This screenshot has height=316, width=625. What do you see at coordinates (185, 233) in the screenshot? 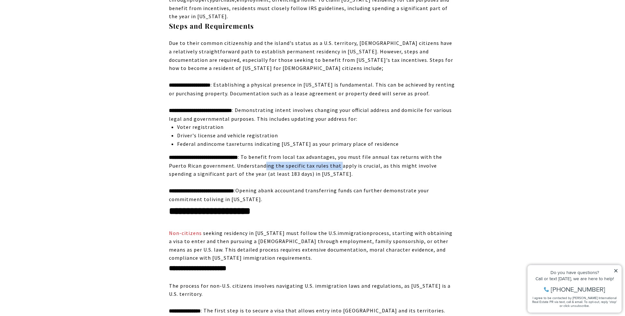
I see `a: Non-citizens - open in a new tab` at bounding box center [185, 233].